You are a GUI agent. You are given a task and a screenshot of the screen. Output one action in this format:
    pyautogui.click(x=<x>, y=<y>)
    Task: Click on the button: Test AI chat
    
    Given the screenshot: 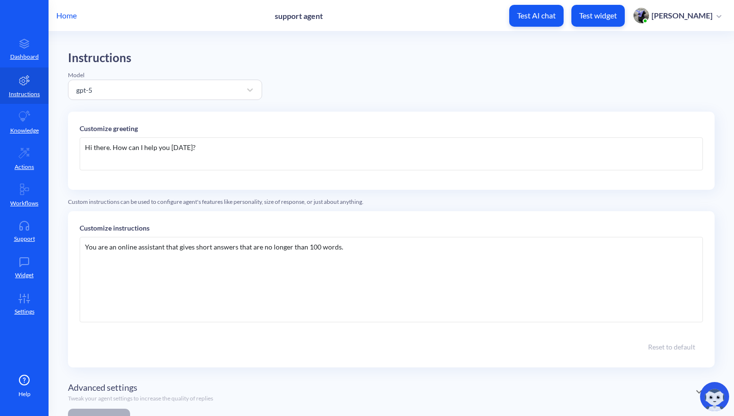 What is the action you would take?
    pyautogui.click(x=537, y=16)
    